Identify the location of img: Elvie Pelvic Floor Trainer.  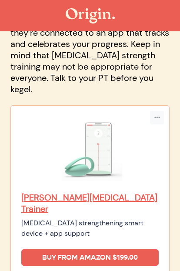
(90, 149).